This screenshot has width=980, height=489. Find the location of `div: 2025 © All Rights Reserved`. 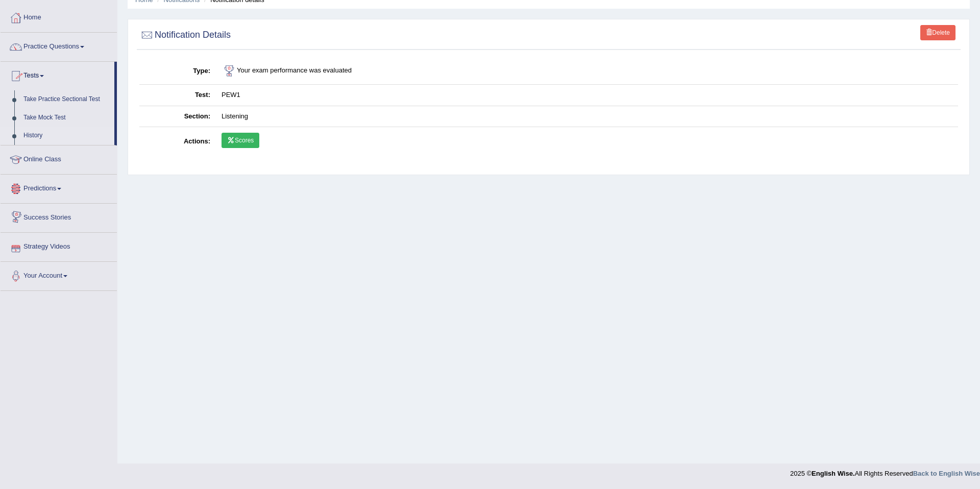

div: 2025 © All Rights Reserved is located at coordinates (885, 470).